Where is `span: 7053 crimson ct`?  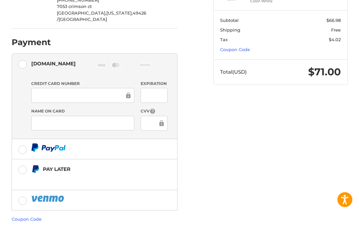
span: 7053 crimson ct is located at coordinates (74, 6).